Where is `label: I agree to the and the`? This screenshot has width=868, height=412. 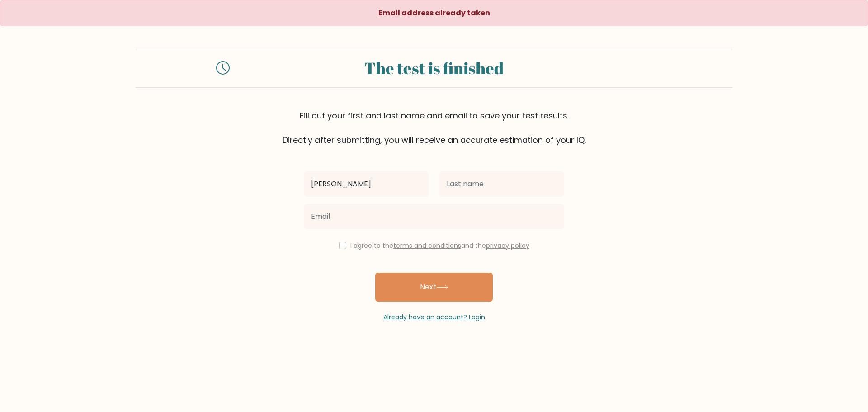 label: I agree to the and the is located at coordinates (440, 246).